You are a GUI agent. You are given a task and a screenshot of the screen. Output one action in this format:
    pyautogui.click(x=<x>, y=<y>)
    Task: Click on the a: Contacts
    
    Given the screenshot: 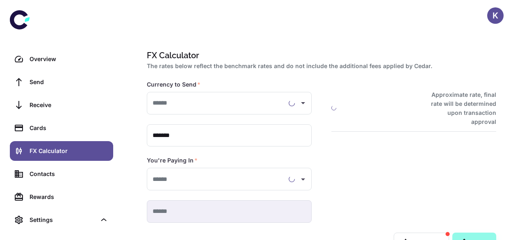 What is the action you would take?
    pyautogui.click(x=61, y=174)
    